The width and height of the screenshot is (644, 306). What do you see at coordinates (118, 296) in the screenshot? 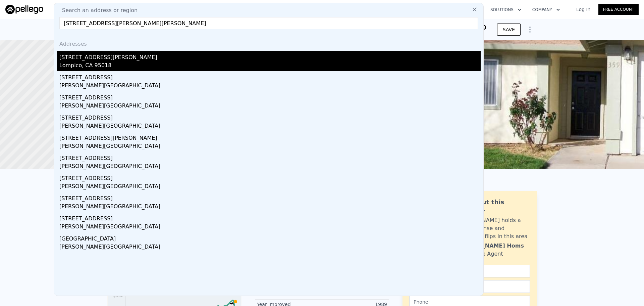
I see `tspan: $382` at bounding box center [118, 296].